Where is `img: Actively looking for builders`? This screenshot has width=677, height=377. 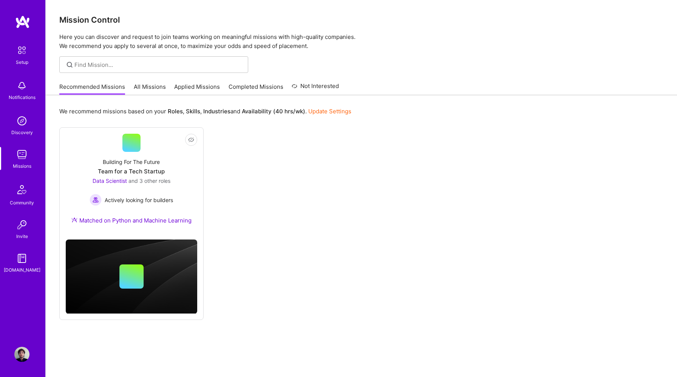 img: Actively looking for builders is located at coordinates (96, 200).